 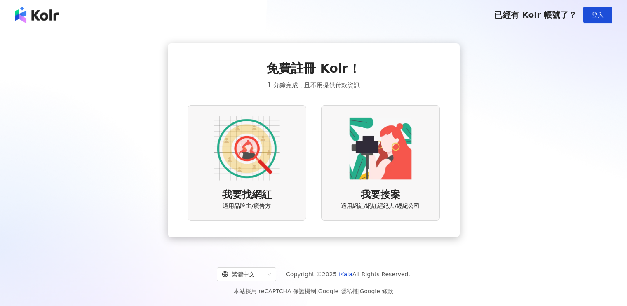 I want to click on span: 登入, so click(x=597, y=15).